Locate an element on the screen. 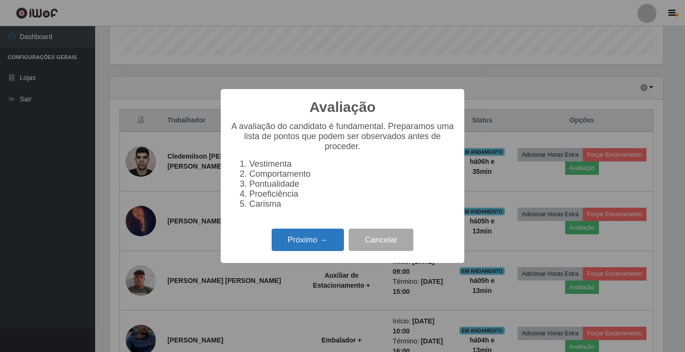 This screenshot has height=352, width=685. button: Próximo → is located at coordinates (308, 239).